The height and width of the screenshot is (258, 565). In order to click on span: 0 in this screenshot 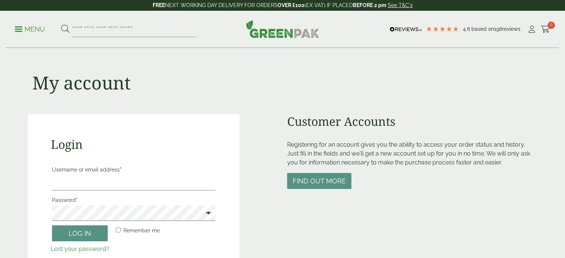, I will do `click(551, 25)`.